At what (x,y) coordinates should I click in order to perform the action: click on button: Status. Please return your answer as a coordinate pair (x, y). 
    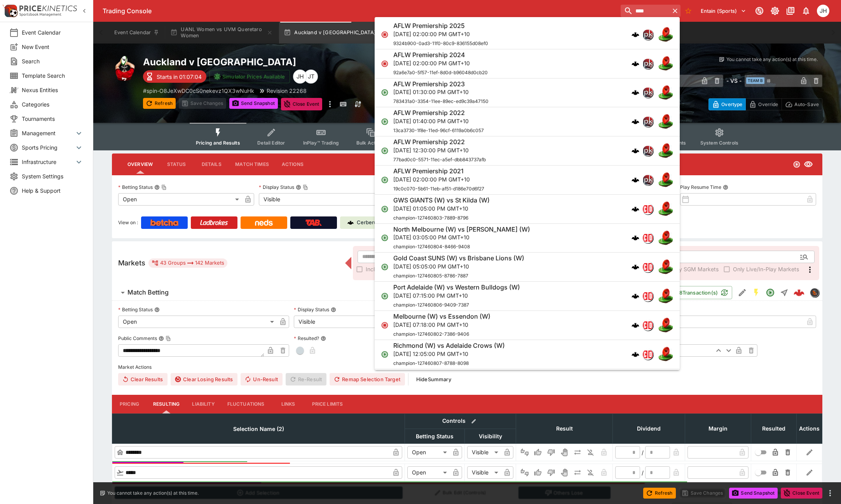
    Looking at the image, I should click on (177, 164).